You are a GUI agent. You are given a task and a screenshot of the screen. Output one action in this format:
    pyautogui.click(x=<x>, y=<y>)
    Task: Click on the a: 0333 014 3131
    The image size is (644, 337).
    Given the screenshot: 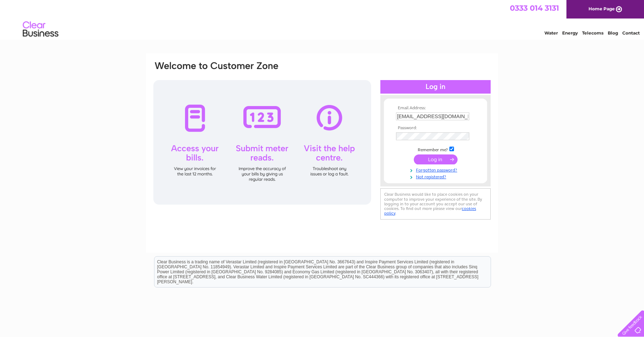 What is the action you would take?
    pyautogui.click(x=534, y=8)
    